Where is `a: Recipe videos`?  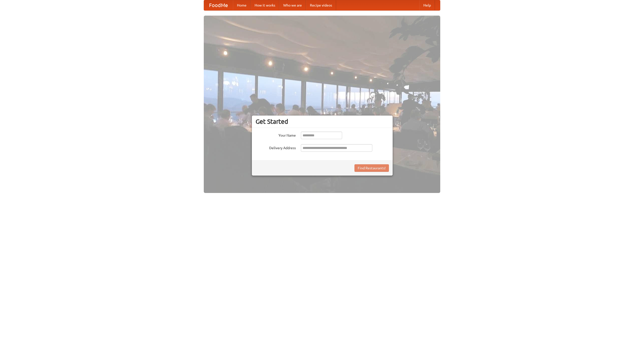 a: Recipe videos is located at coordinates (321, 5).